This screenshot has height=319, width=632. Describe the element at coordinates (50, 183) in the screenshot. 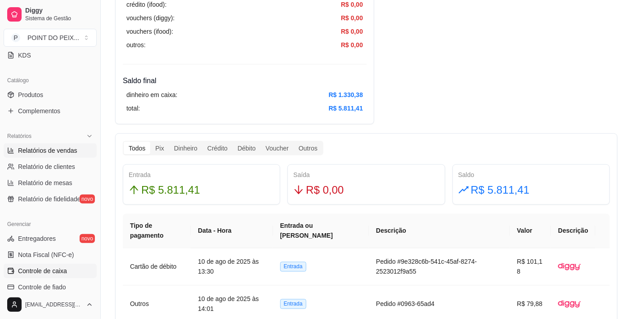

I see `a: Relatório de mesas` at that location.